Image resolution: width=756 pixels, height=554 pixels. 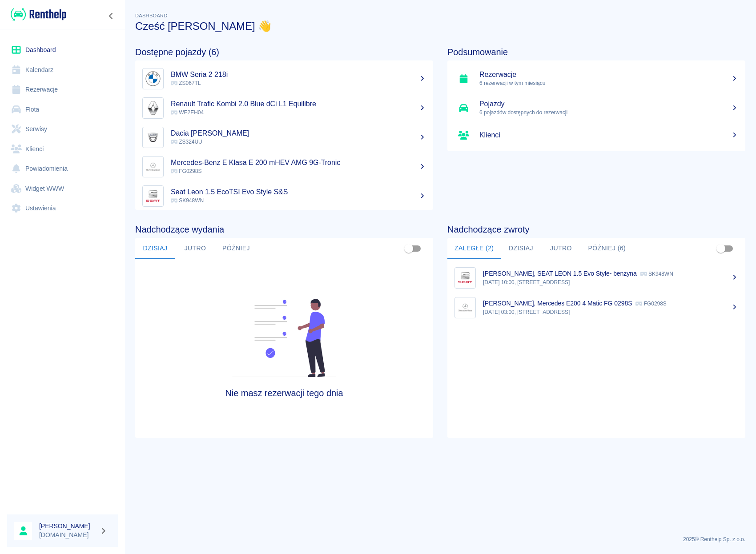 What do you see at coordinates (609, 83) in the screenshot?
I see `p: 6 rezerwacji w tym miesiącu` at bounding box center [609, 83].